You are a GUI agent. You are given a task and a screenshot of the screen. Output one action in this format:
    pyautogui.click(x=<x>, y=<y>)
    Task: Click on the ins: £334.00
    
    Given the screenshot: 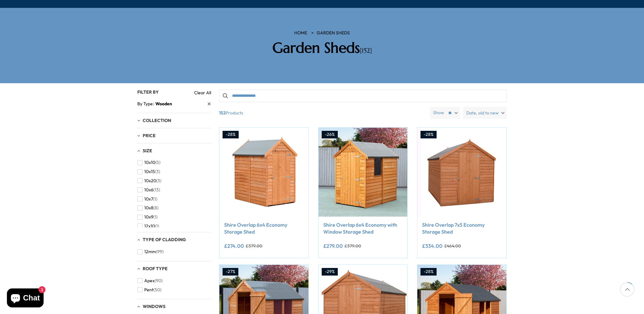 What is the action you would take?
    pyautogui.click(x=432, y=246)
    